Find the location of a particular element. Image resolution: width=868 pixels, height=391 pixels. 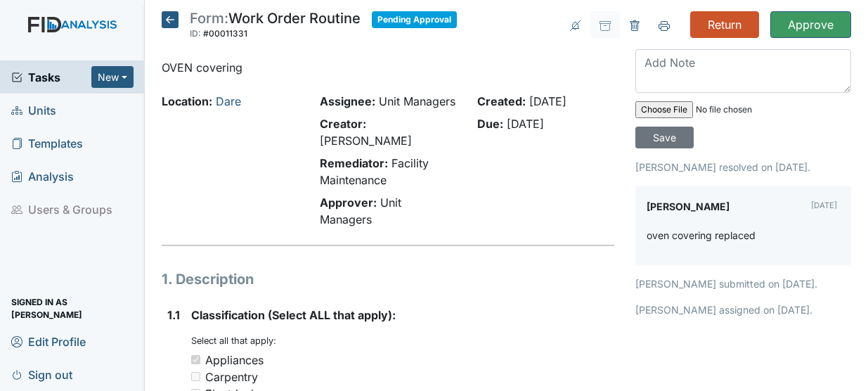

strong: Due: is located at coordinates (490, 124).